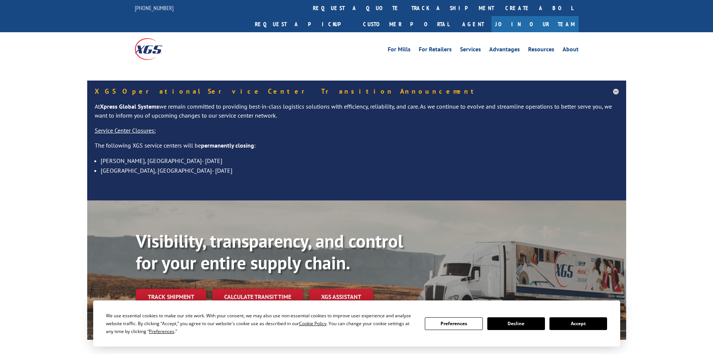  Describe the element at coordinates (578, 323) in the screenshot. I see `button: Accept` at that location.